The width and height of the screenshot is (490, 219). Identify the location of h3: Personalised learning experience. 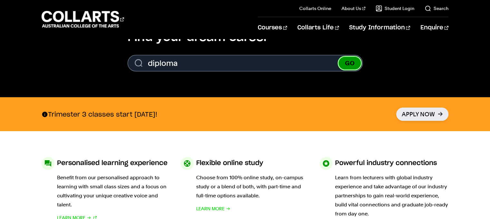
(112, 163).